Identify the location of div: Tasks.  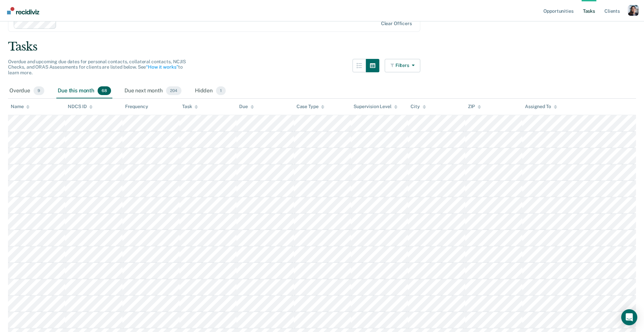
(322, 47).